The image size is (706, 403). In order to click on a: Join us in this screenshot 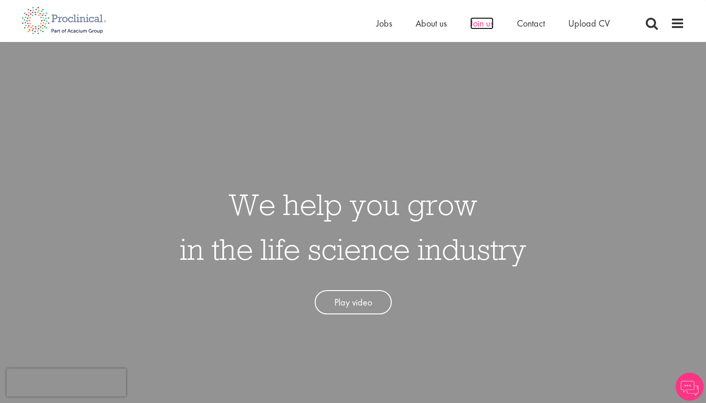, I will do `click(482, 23)`.